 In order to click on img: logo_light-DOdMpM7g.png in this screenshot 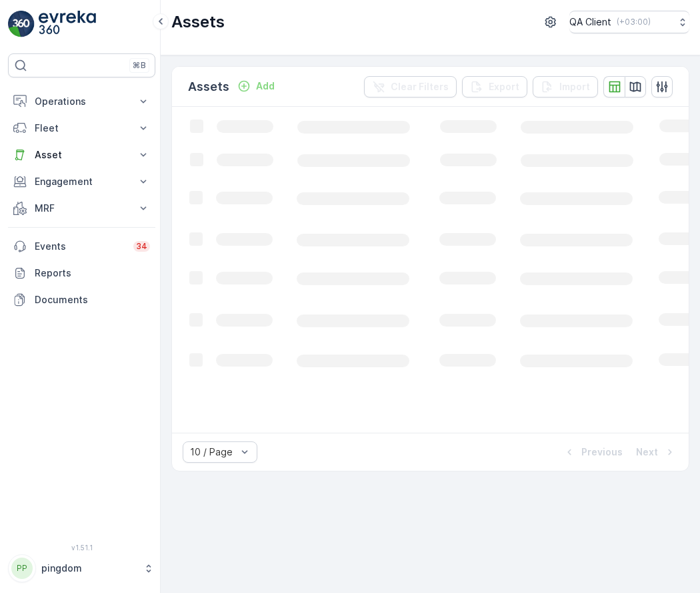, I will do `click(68, 24)`.